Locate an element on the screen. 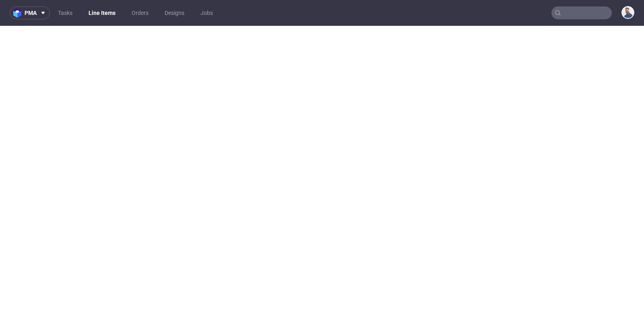 The width and height of the screenshot is (644, 317). span: pma is located at coordinates (30, 13).